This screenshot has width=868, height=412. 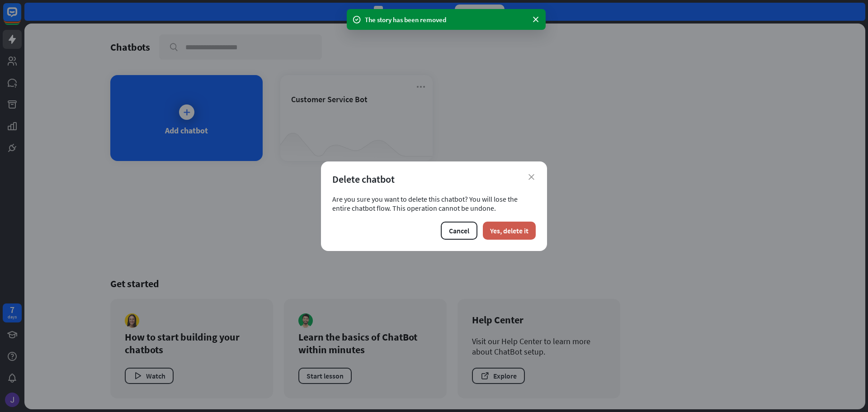 What do you see at coordinates (509, 230) in the screenshot?
I see `button: Yes, delete it` at bounding box center [509, 230].